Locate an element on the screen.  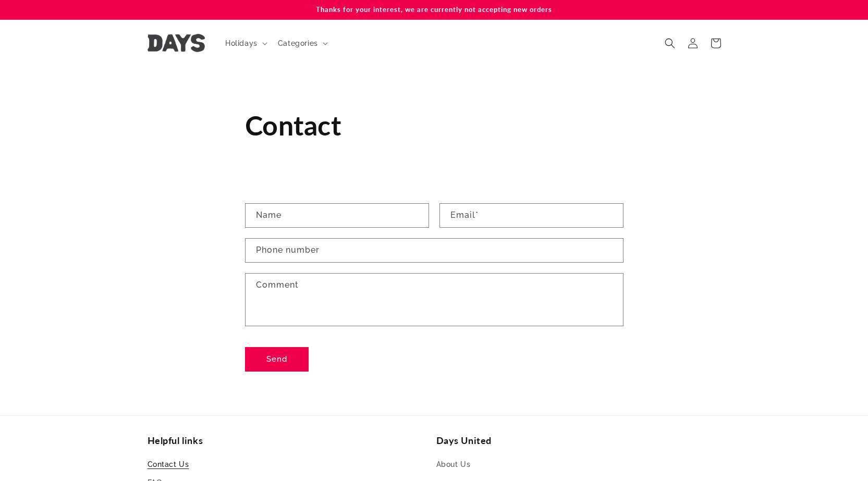
summary: Categories is located at coordinates (302, 43).